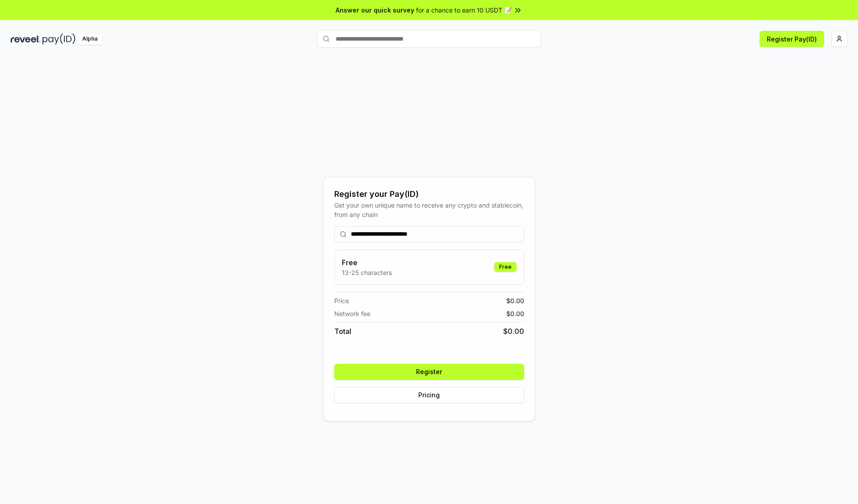  What do you see at coordinates (367, 272) in the screenshot?
I see `p: 13-25 characters` at bounding box center [367, 272].